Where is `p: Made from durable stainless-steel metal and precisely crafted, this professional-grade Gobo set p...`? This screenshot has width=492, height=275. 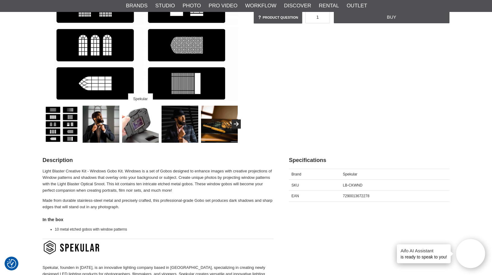
p: Made from durable stainless-steel metal and precisely crafted, this professional-grade Gobo set p... is located at coordinates (158, 204).